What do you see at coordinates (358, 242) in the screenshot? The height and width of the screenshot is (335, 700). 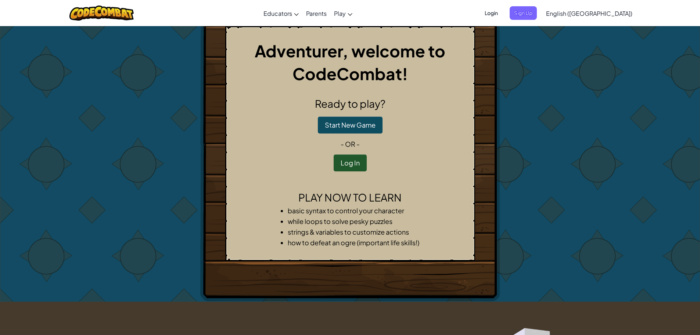 I see `li: how to defeat an ogre (important life skills!)` at bounding box center [358, 242].